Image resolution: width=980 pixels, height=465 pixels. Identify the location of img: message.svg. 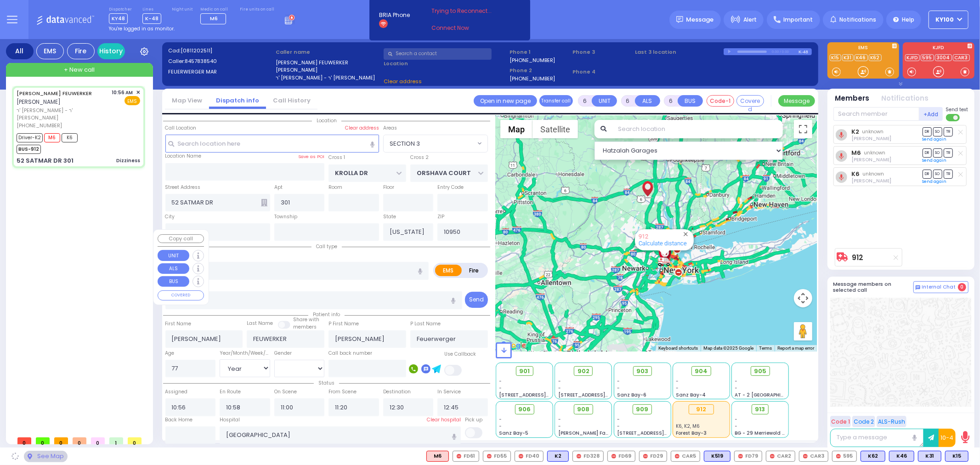
(679, 19).